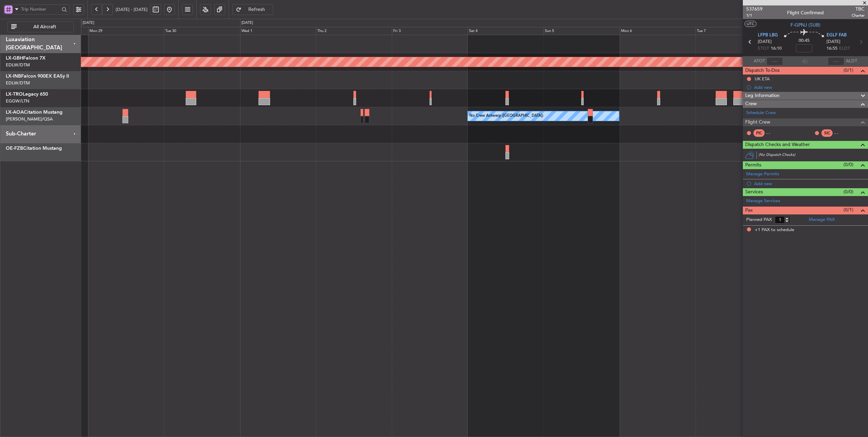 This screenshot has height=437, width=868. Describe the element at coordinates (13, 76) in the screenshot. I see `span: LX-INB` at that location.